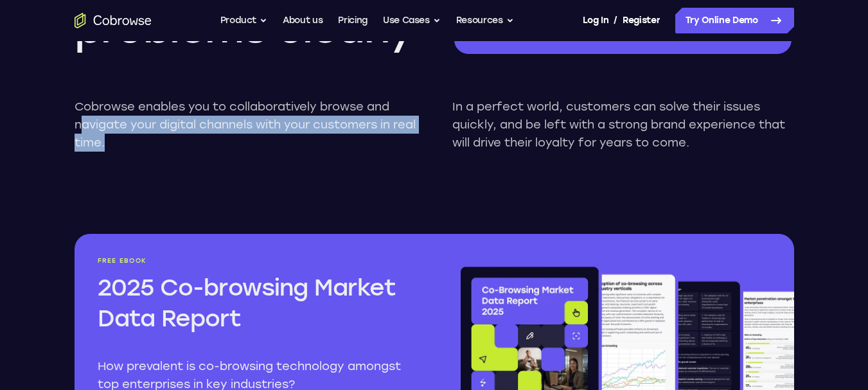  What do you see at coordinates (624, 125) in the screenshot?
I see `p: In a perfect world, customers can solve their issues quickly, and be left with a strong brand exp...` at bounding box center [624, 125].